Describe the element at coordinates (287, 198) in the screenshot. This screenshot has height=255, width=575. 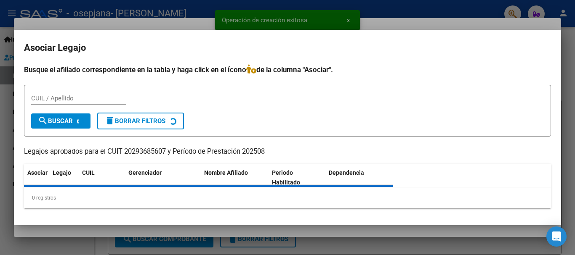
I see `div: 0 registros` at that location.